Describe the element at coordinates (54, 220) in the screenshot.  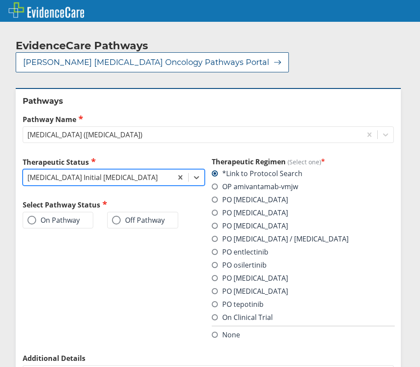
I see `label: On Pathway` at that location.